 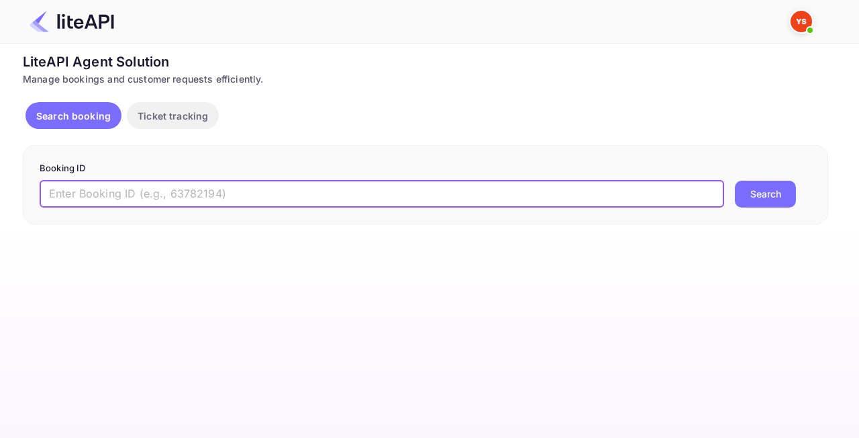 What do you see at coordinates (426, 62) in the screenshot?
I see `div: LiteAPI Agent Solution` at bounding box center [426, 62].